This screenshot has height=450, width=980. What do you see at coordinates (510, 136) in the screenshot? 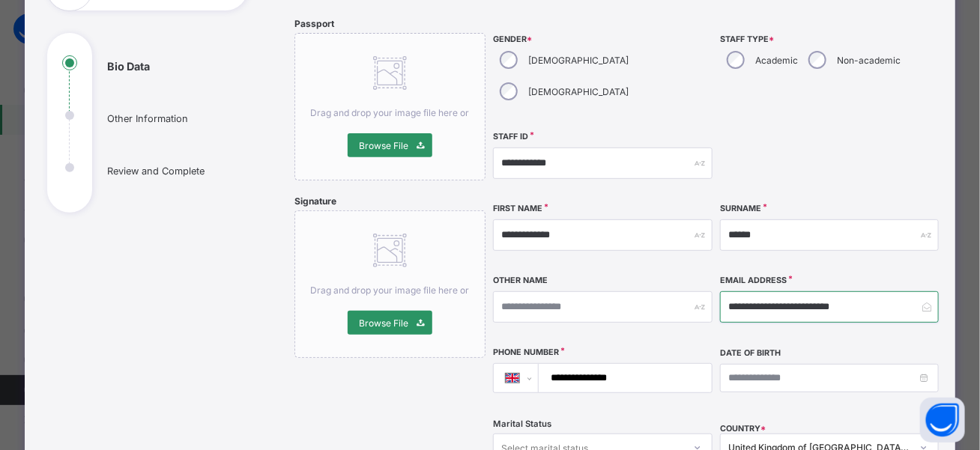
I see `label: Staff ID` at bounding box center [510, 136].